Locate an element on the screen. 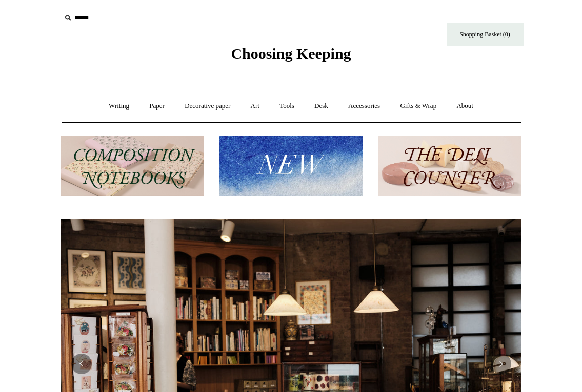 The width and height of the screenshot is (582, 392). a: Desk is located at coordinates (321, 106).